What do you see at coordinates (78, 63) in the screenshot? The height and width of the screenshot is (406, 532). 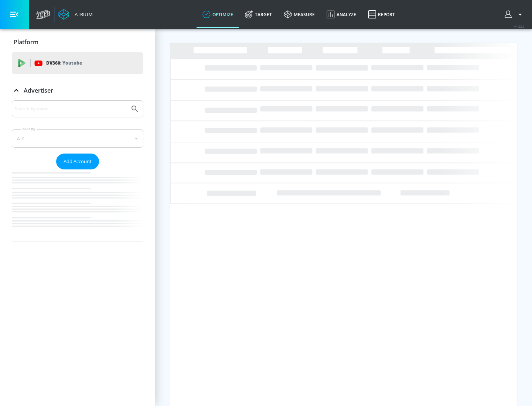 I see `div: DV360: Youtube` at bounding box center [78, 63].